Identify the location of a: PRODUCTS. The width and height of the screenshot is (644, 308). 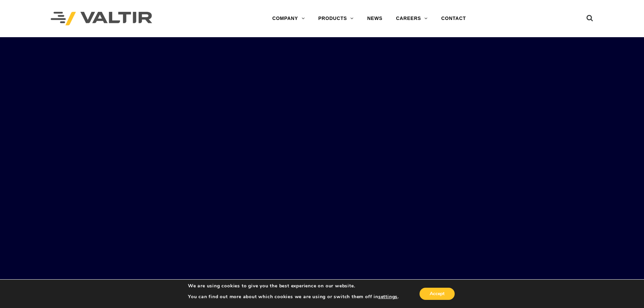
(336, 19).